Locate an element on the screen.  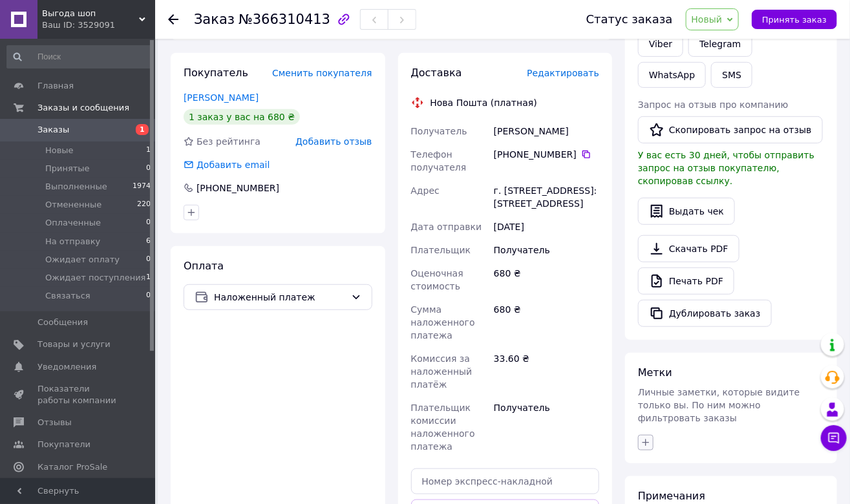
span: Примечания is located at coordinates (671, 496).